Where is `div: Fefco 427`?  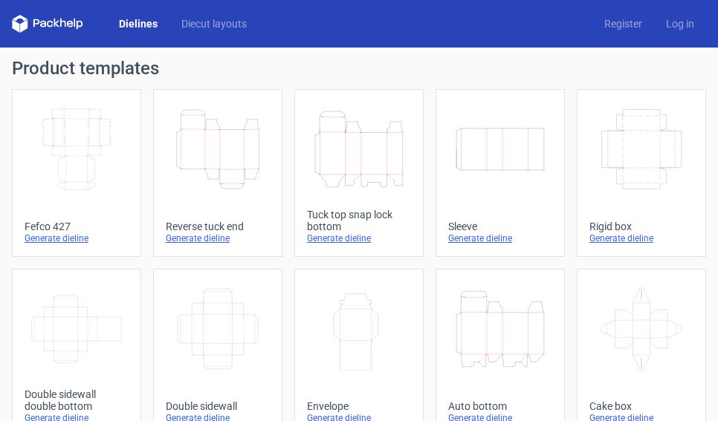 div: Fefco 427 is located at coordinates (77, 227).